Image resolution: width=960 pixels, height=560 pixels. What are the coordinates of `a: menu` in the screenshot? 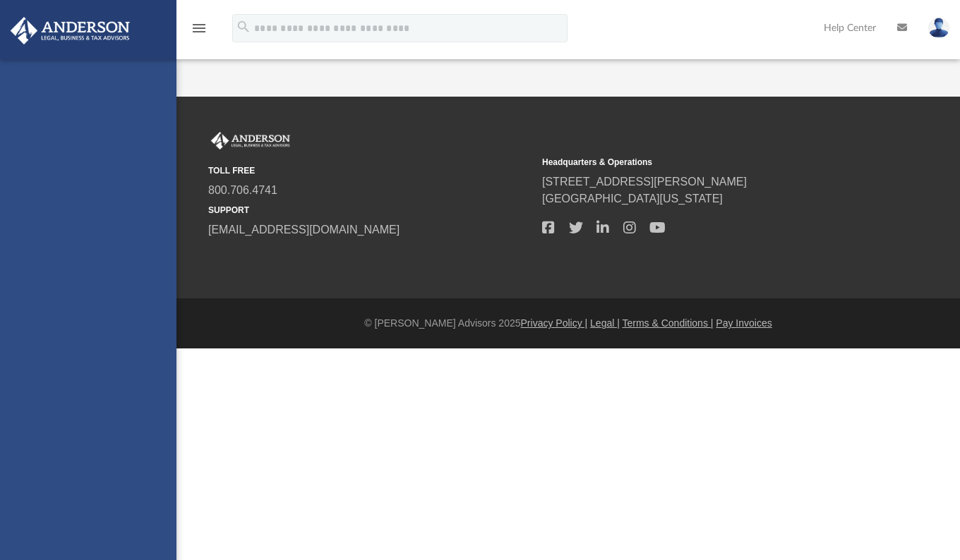 It's located at (199, 31).